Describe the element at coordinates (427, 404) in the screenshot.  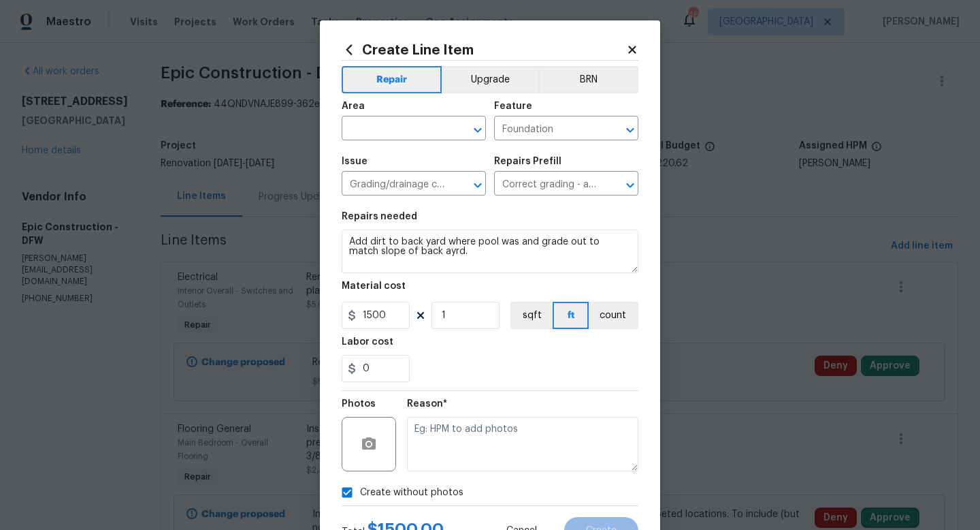
I see `h5: Reason*` at that location.